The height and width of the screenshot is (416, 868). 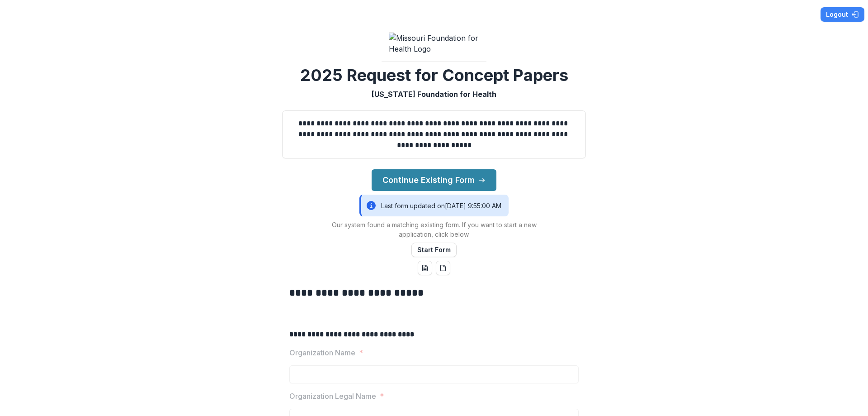 I want to click on button: Continue Existing Form, so click(x=434, y=180).